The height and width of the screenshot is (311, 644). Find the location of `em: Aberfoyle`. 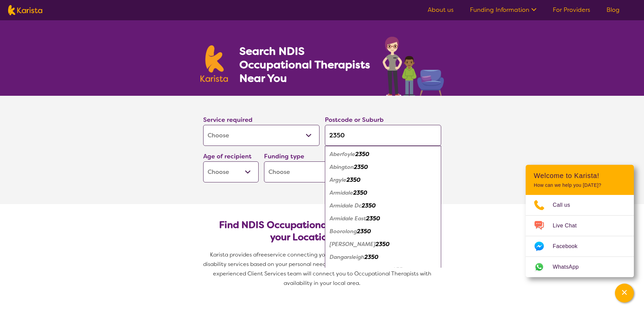

em: Aberfoyle is located at coordinates (342, 154).